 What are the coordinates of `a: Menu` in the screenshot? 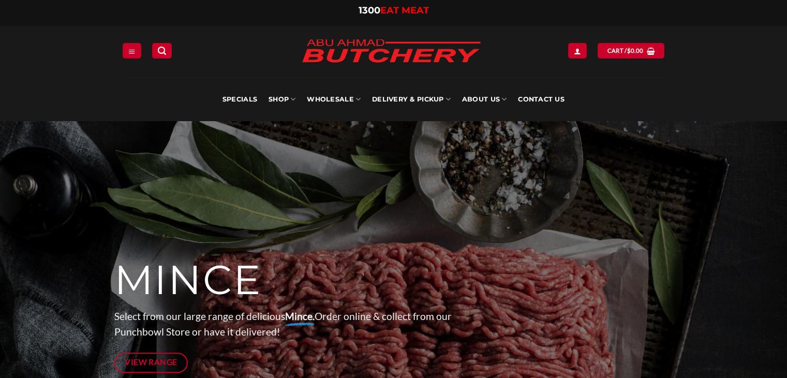 It's located at (132, 50).